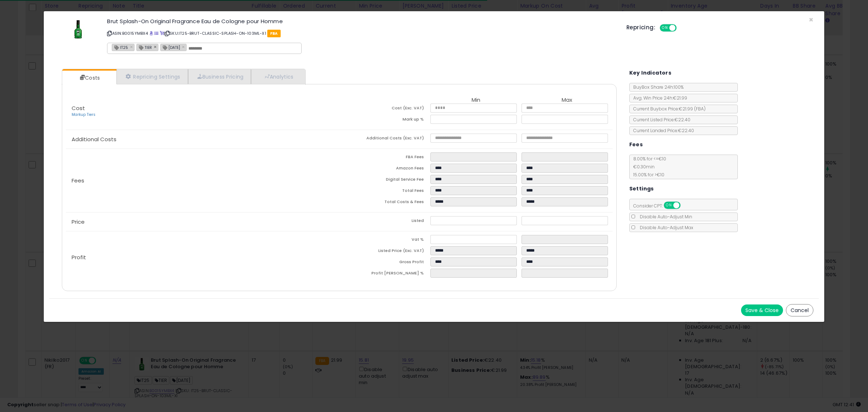 The image size is (868, 412). I want to click on a: All offer listings, so click(156, 33).